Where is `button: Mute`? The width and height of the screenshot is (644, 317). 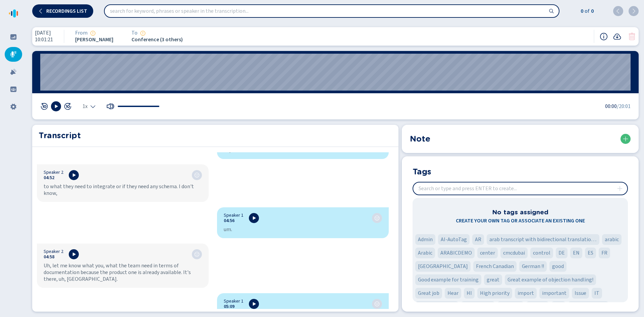
button: Mute is located at coordinates (111, 106).